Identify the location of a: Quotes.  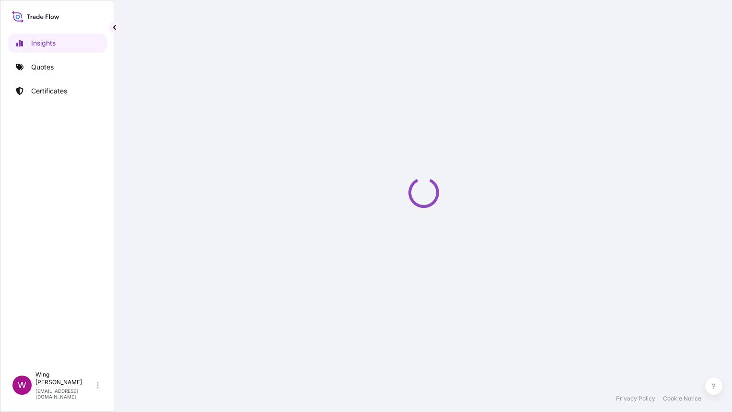
(58, 67).